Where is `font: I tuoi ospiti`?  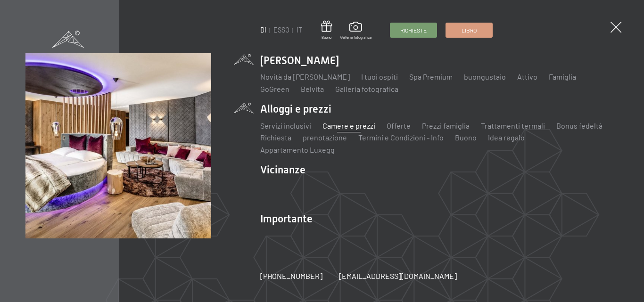 font: I tuoi ospiti is located at coordinates (379, 76).